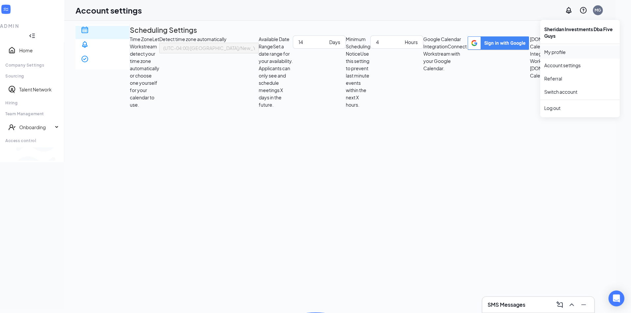 This screenshot has height=313, width=631. Describe the element at coordinates (32, 103) in the screenshot. I see `div: Hiring` at that location.